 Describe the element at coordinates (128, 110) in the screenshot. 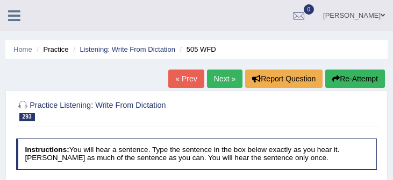

I see `h2: Practice Listening: Write From Dictation` at that location.